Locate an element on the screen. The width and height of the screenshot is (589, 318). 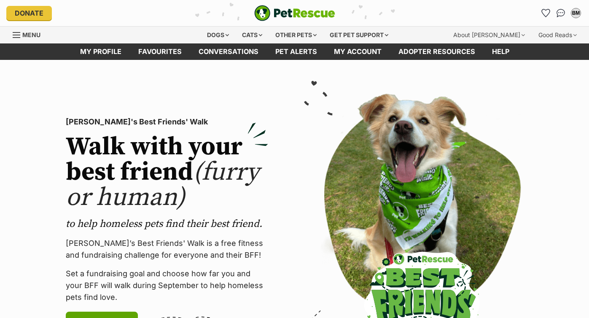
div: BM is located at coordinates (576, 13).